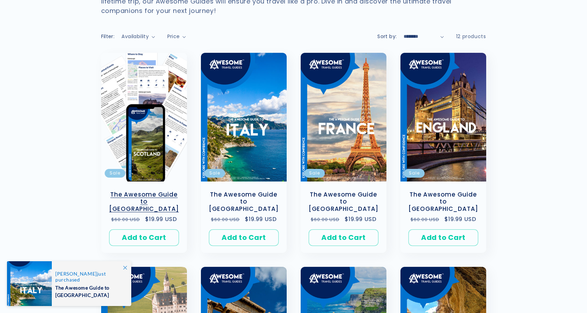 Image resolution: width=587 pixels, height=313 pixels. Describe the element at coordinates (387, 36) in the screenshot. I see `label: Sort by:` at that location.